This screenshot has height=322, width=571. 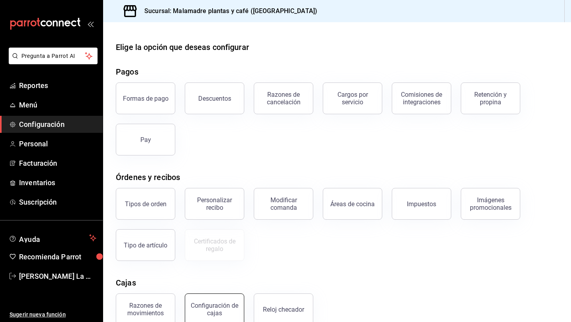 What do you see at coordinates (145, 204) in the screenshot?
I see `button: Tipos de orden` at bounding box center [145, 204].